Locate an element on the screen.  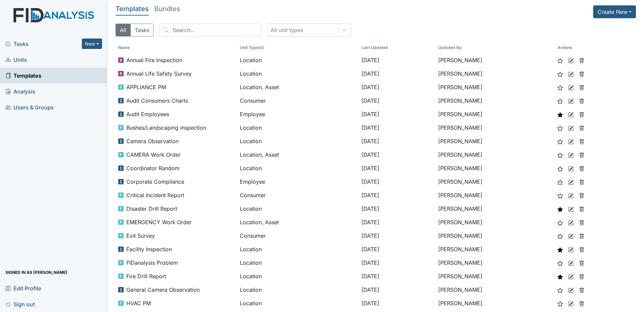
span: Tasks is located at coordinates (43, 44).